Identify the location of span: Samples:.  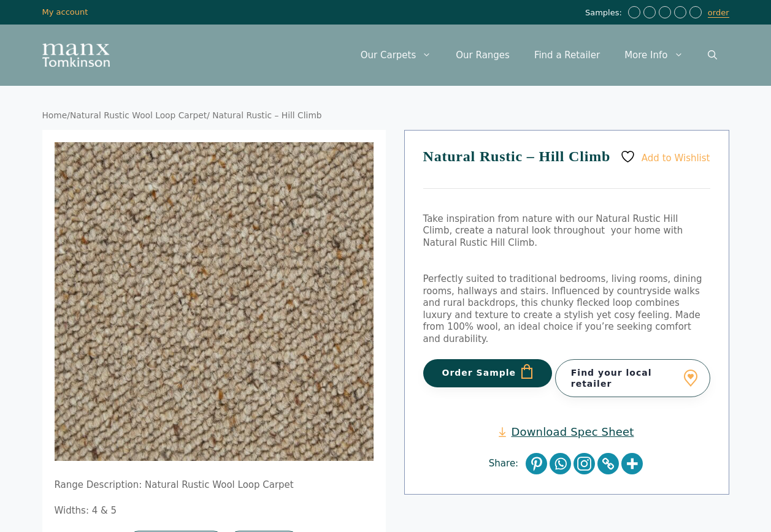
(605, 13).